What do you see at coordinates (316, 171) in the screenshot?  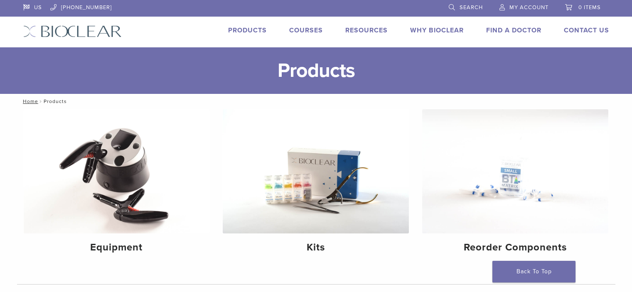 I see `img: Kits` at bounding box center [316, 171].